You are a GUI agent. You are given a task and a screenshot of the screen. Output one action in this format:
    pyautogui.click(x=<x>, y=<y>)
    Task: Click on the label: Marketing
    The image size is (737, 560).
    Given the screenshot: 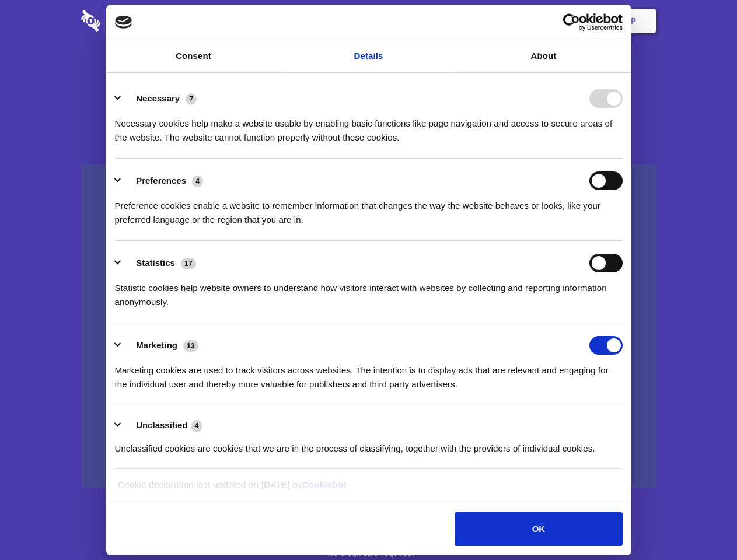 What is the action you would take?
    pyautogui.click(x=157, y=345)
    